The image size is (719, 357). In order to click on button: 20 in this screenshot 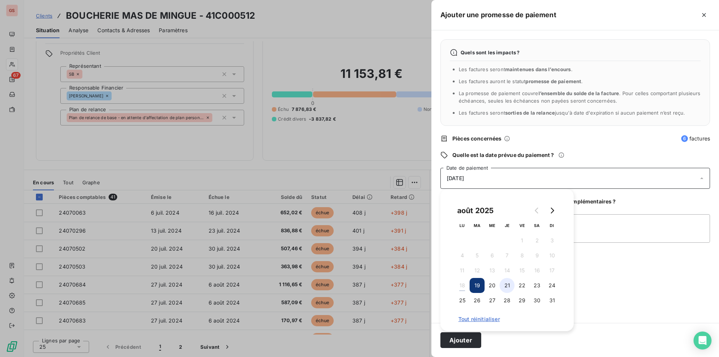, I will do `click(492, 285)`.